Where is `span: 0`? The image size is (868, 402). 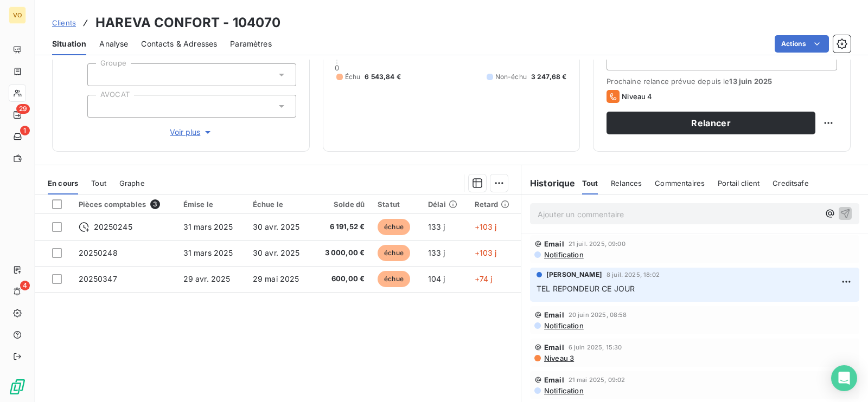 span: 0 is located at coordinates (337, 68).